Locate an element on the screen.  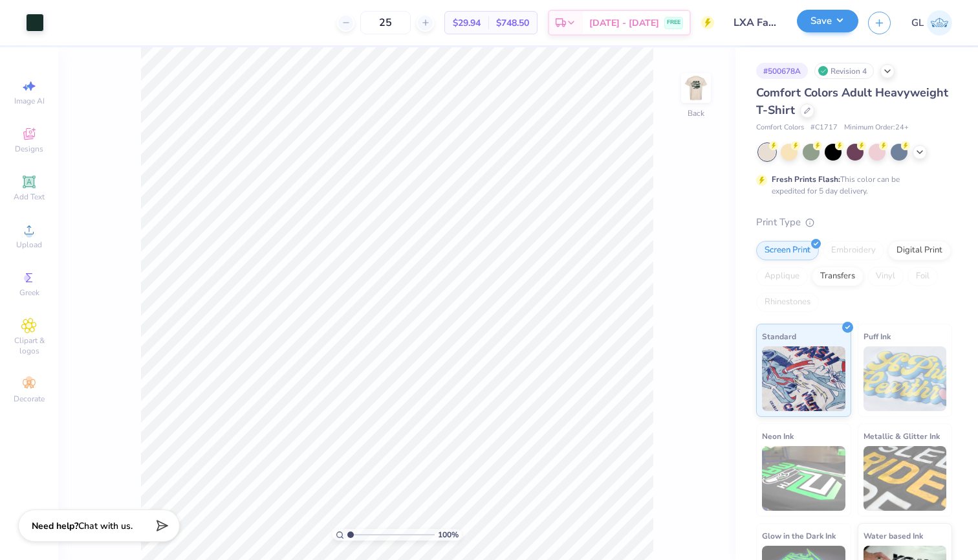
img: Gia Lin is located at coordinates (940, 23).